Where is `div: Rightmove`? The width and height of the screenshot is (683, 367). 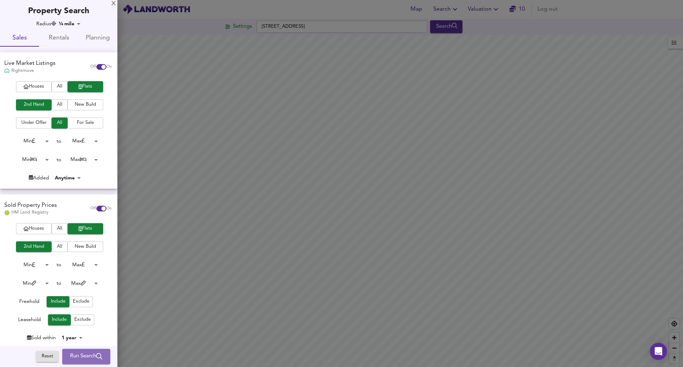 div: Rightmove is located at coordinates (30, 71).